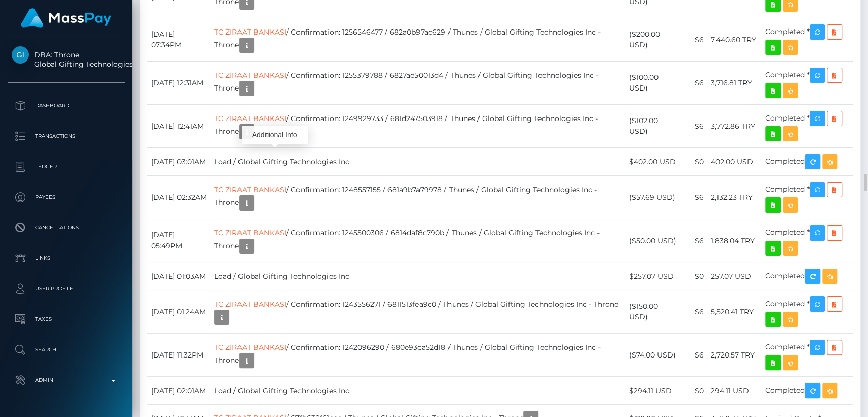 Image resolution: width=868 pixels, height=417 pixels. Describe the element at coordinates (418, 83) in the screenshot. I see `td: / Confirmation: 1255379788 / 6827ae50013d4 / Thunes / Global Gifting Technologies Inc - Throne` at that location.